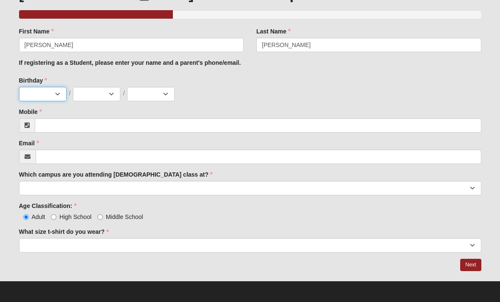  Describe the element at coordinates (33, 80) in the screenshot. I see `label: Birthday` at that location.